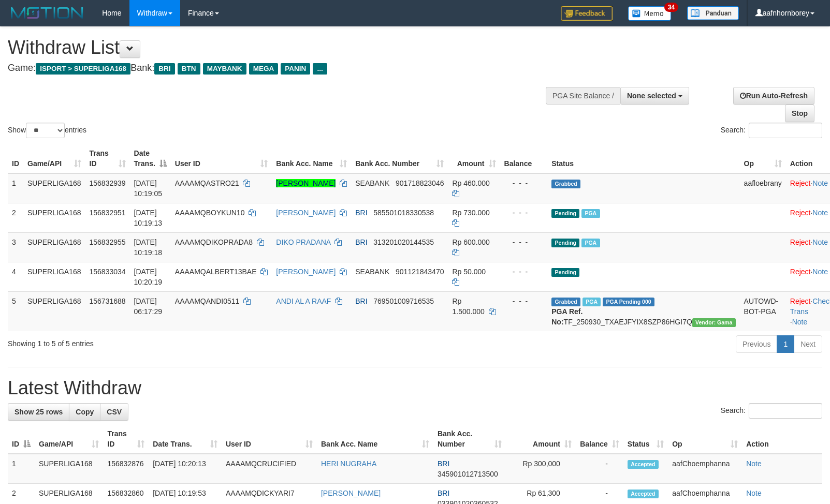  What do you see at coordinates (15, 311) in the screenshot?
I see `td: 5` at bounding box center [15, 311].